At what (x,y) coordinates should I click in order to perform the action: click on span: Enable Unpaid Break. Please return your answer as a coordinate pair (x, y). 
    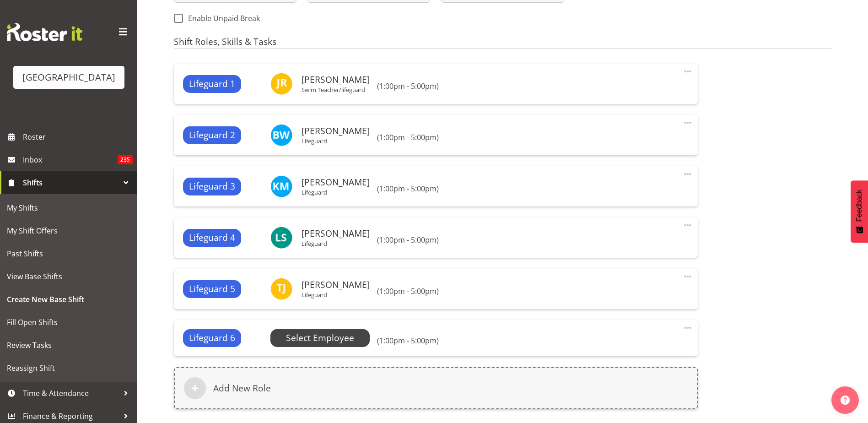
    Looking at the image, I should click on (222, 18).